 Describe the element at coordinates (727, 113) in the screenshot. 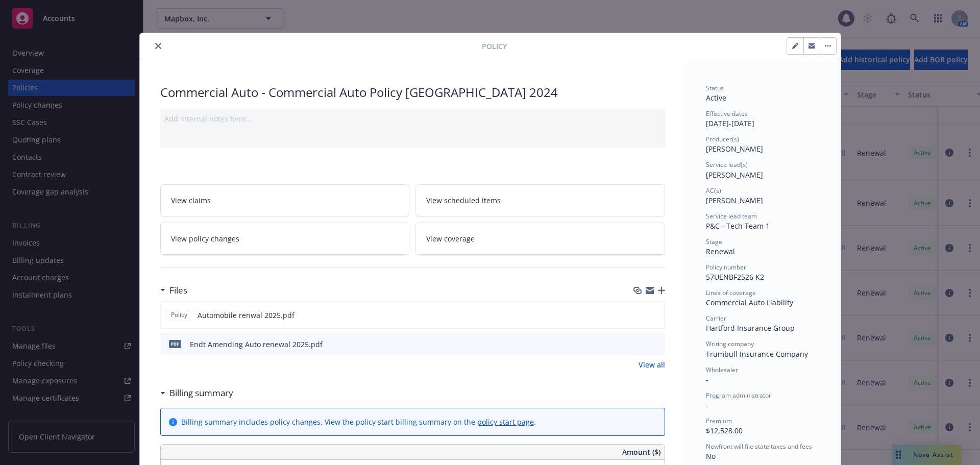

I see `span: Effective dates` at that location.